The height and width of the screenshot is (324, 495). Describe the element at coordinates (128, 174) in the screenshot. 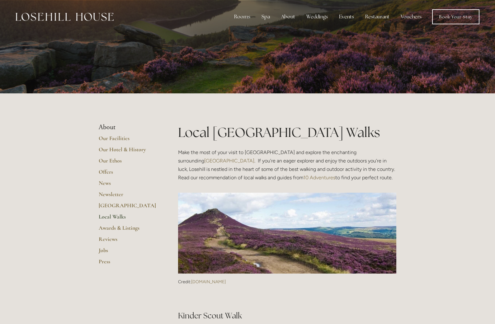

I see `a: Offers` at that location.